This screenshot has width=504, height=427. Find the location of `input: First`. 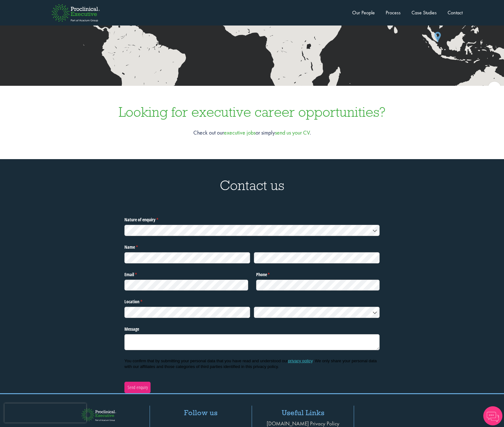

input: First is located at coordinates (187, 258).